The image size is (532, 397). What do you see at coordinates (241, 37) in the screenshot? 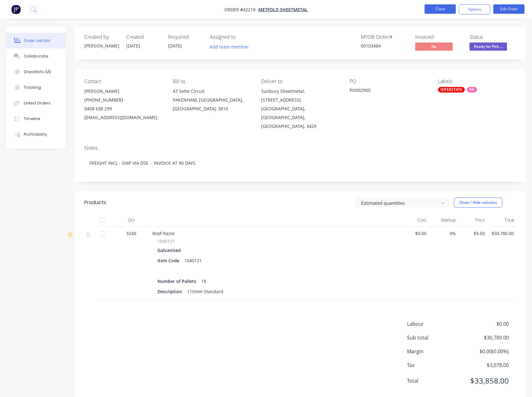
I see `div: Assigned to` at bounding box center [241, 37].